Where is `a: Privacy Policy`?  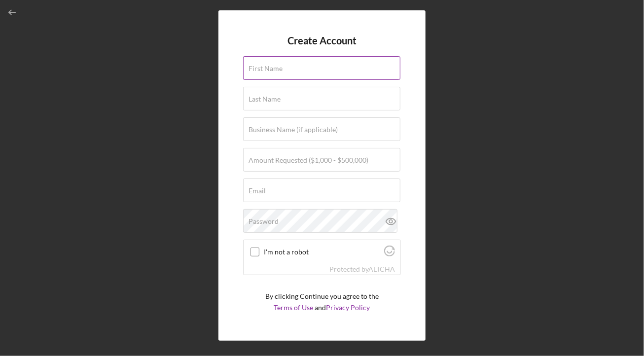
a: Privacy Policy is located at coordinates (348, 308).